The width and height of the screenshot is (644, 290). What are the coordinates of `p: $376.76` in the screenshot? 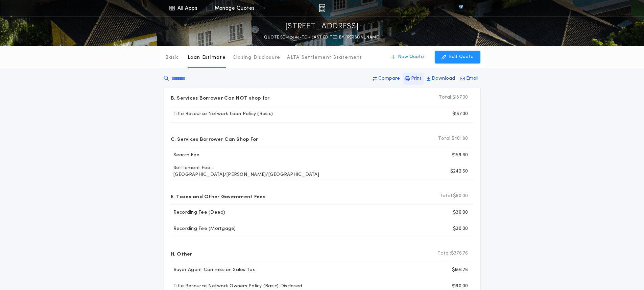 It's located at (452, 254).